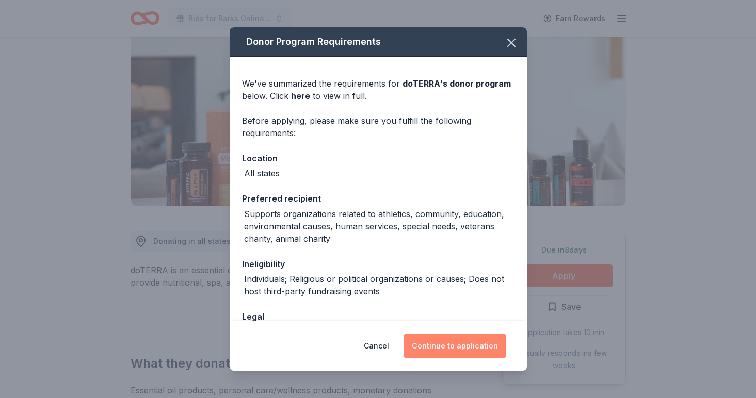  Describe the element at coordinates (378, 90) in the screenshot. I see `div: We've summarized the requirements for below. Click to view in full.` at that location.